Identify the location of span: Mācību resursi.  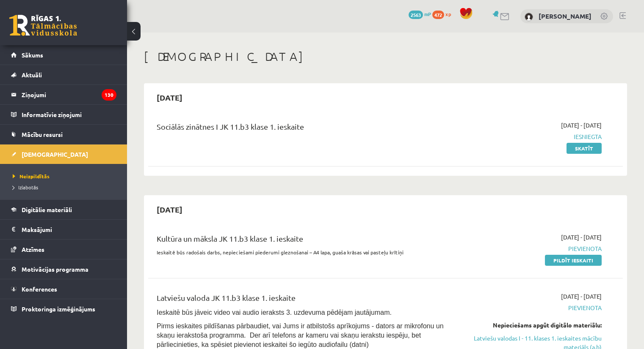
(42, 134).